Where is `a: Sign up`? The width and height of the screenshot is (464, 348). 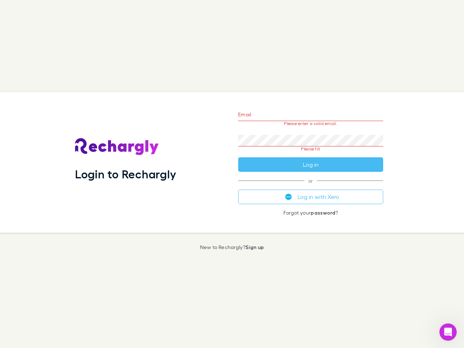 a: Sign up is located at coordinates (254, 247).